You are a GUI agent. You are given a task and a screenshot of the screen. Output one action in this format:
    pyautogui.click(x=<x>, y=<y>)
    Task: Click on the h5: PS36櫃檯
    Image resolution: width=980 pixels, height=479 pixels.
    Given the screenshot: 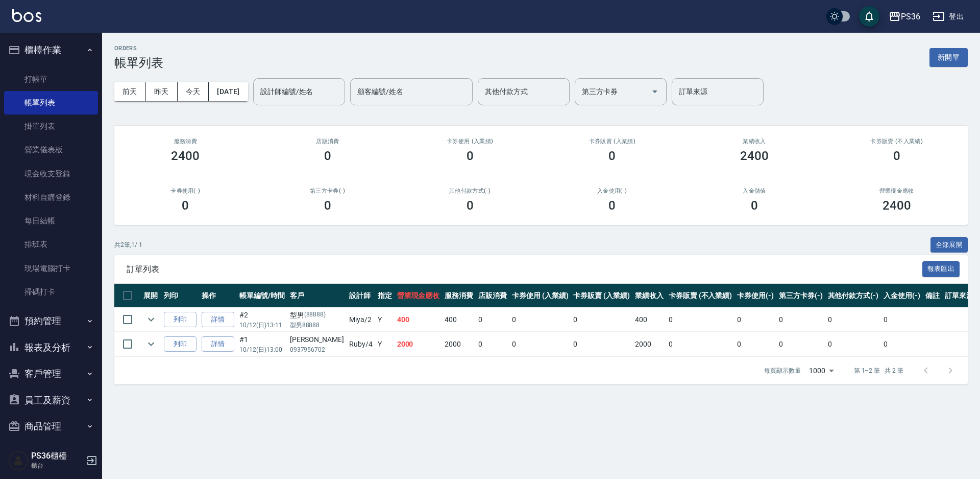 What is the action you would take?
    pyautogui.click(x=57, y=456)
    